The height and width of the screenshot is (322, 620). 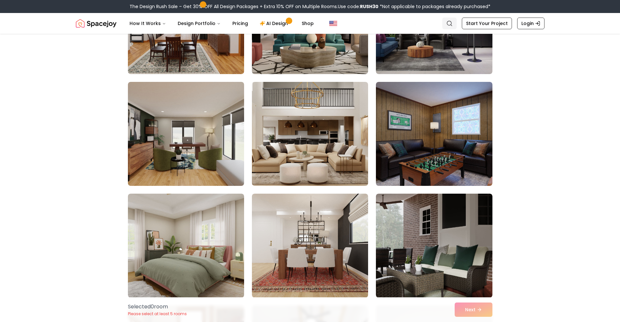 What do you see at coordinates (310, 23) in the screenshot?
I see `nav: Global` at bounding box center [310, 23].